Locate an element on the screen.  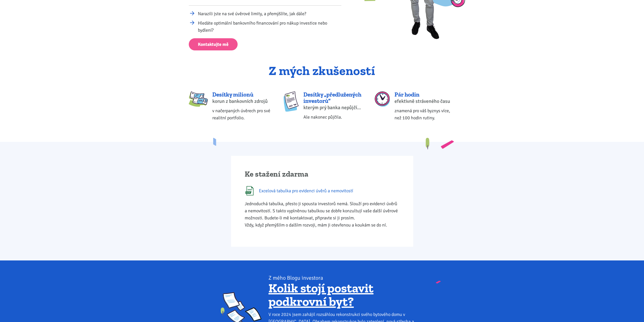
a: Excelová tabulka pro evidenci úvěrů a nemovitostí is located at coordinates (322, 191).